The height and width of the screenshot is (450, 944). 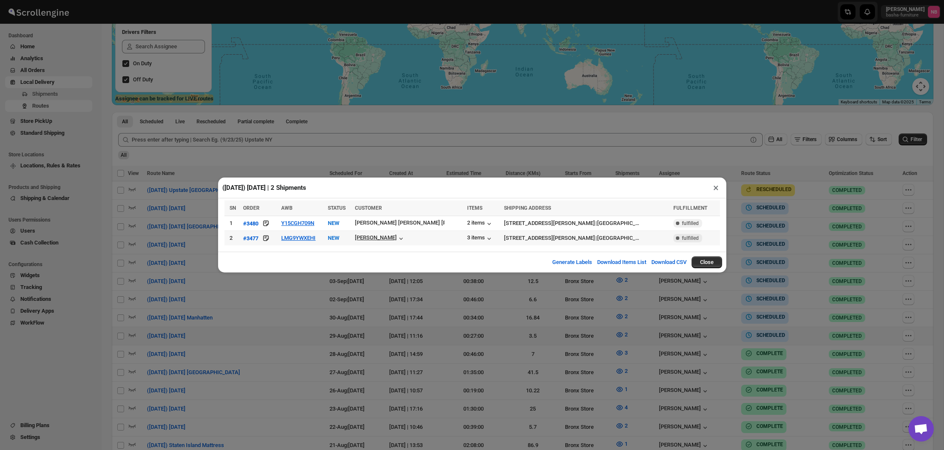 What do you see at coordinates (480, 238) in the screenshot?
I see `button: 3 items` at bounding box center [480, 238].